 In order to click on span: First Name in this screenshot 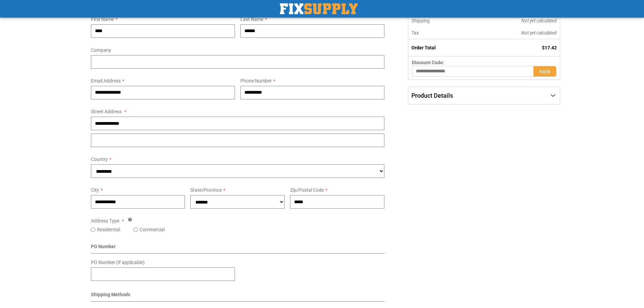, I will do `click(102, 19)`.